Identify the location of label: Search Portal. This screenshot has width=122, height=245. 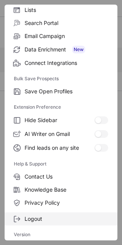
(61, 23).